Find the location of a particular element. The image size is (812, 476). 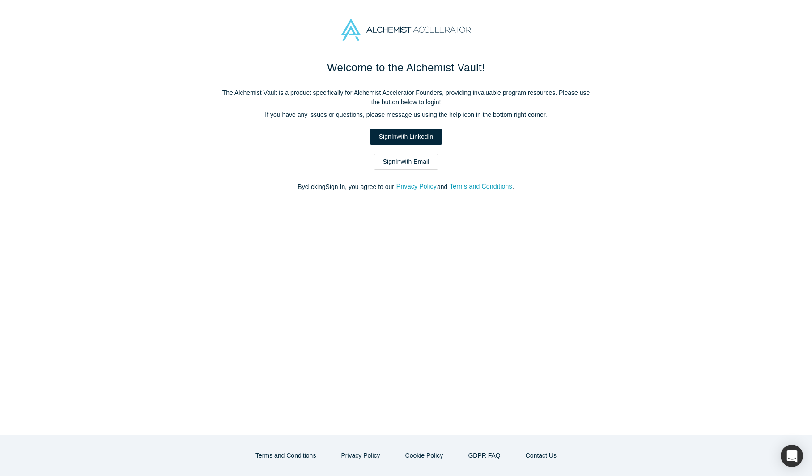

p: If you have any issues or questions, please message us using the help icon in the bottom right co... is located at coordinates (406, 115).